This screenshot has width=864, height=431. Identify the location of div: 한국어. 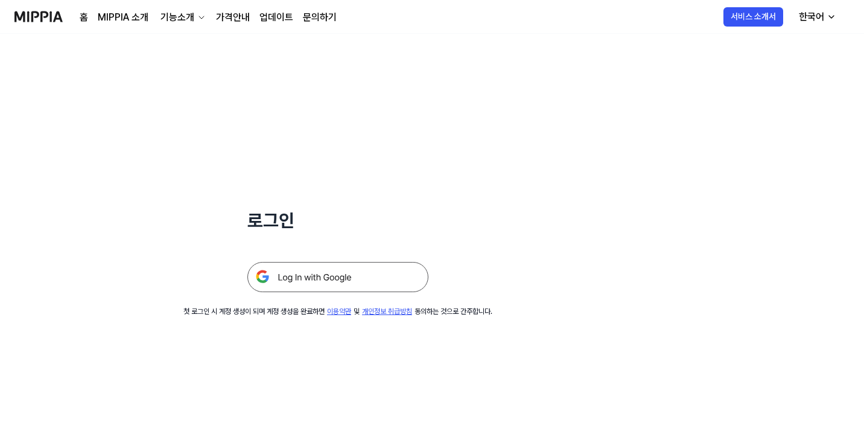
(812, 17).